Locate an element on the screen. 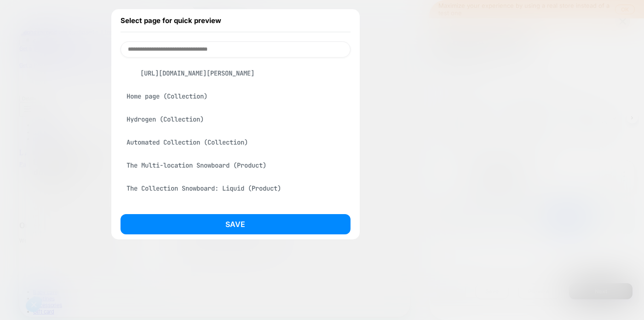 The width and height of the screenshot is (644, 320). a: IMPACT is located at coordinates (31, 146).